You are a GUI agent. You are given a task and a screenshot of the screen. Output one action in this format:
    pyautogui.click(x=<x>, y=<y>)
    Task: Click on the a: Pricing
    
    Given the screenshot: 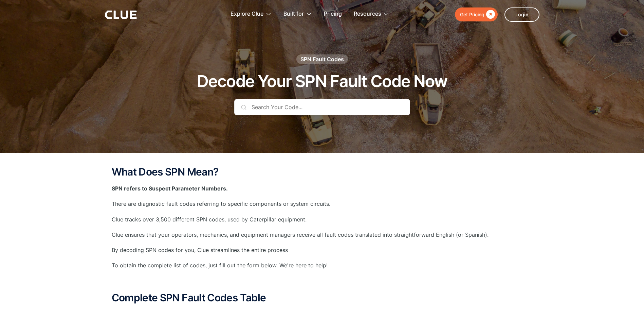 What is the action you would take?
    pyautogui.click(x=333, y=14)
    